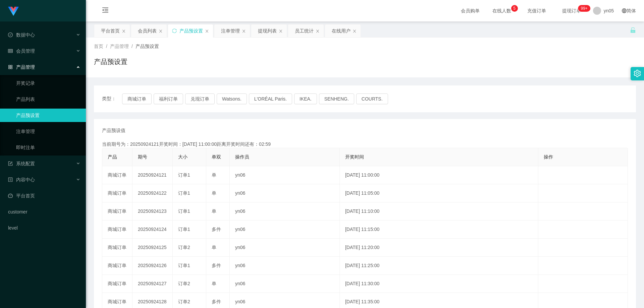 The height and width of the screenshot is (308, 644). I want to click on a: 注单管理, so click(48, 132).